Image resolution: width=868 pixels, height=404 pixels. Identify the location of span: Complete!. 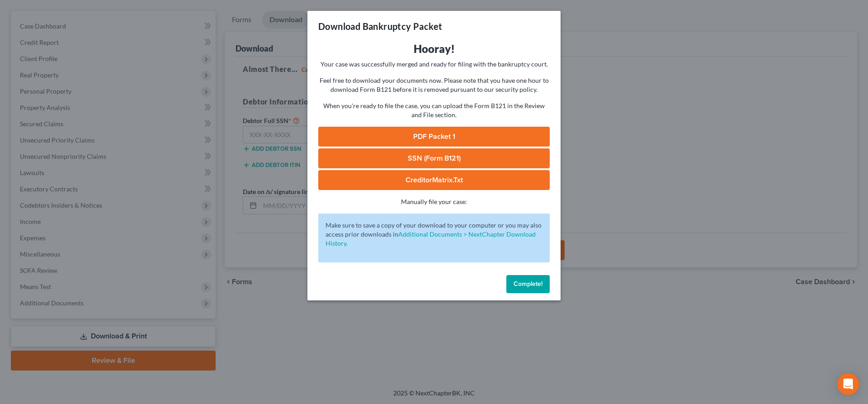
(528, 284).